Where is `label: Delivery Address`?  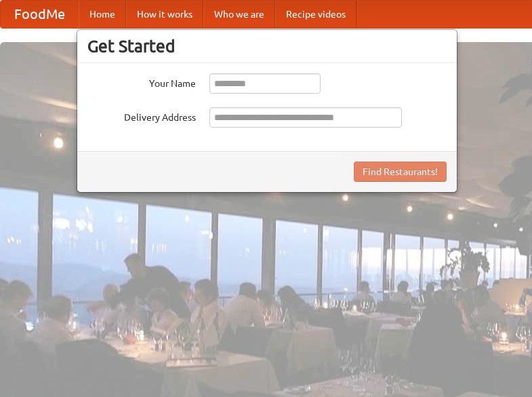 label: Delivery Address is located at coordinates (141, 115).